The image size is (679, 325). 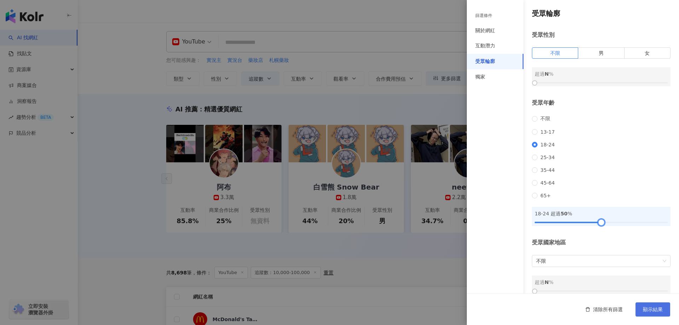 I want to click on span: 女, so click(x=647, y=53).